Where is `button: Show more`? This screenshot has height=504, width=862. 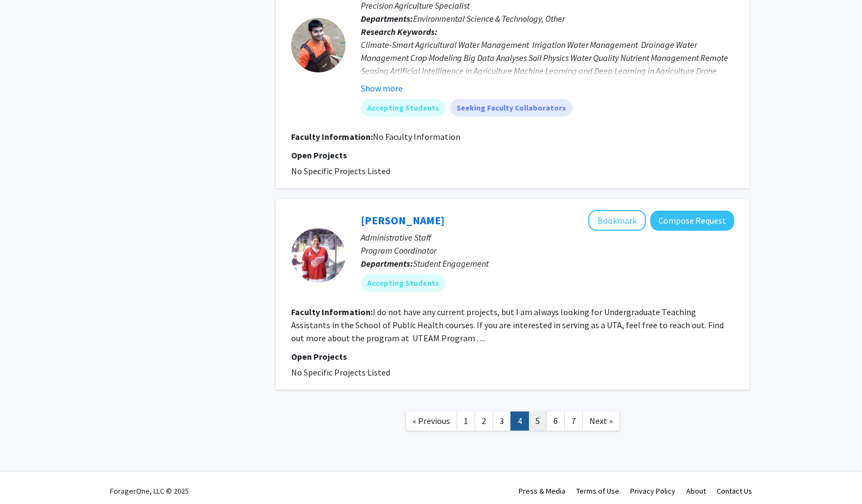 button: Show more is located at coordinates (381, 88).